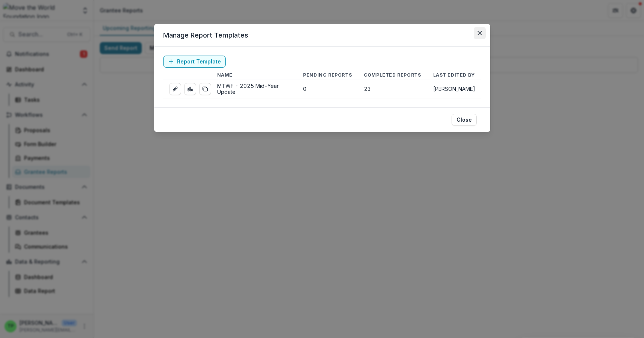 This screenshot has height=338, width=644. What do you see at coordinates (327, 75) in the screenshot?
I see `th: Pending Reports` at bounding box center [327, 75].